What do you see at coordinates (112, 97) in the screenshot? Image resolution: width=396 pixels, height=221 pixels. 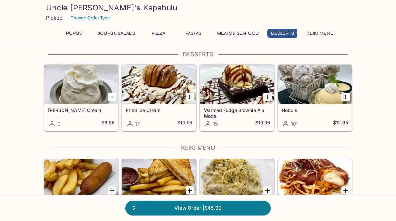 I see `button: Add Vanilla Ice Cream` at bounding box center [112, 97].